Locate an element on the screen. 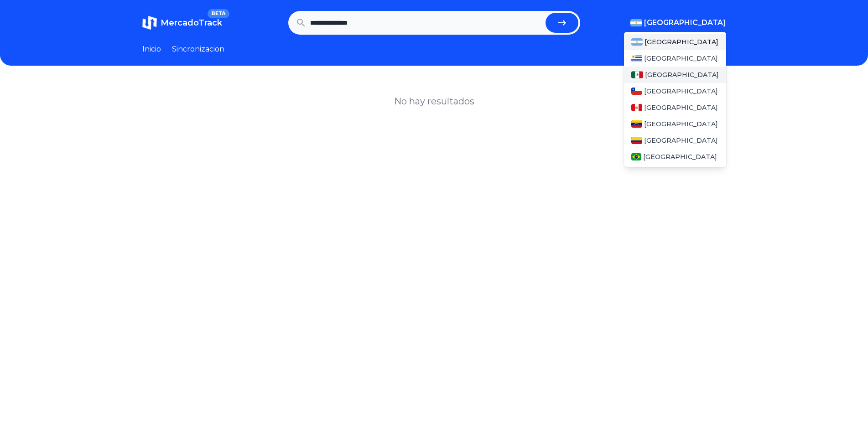 The image size is (868, 424). img: Colombia is located at coordinates (637, 140).